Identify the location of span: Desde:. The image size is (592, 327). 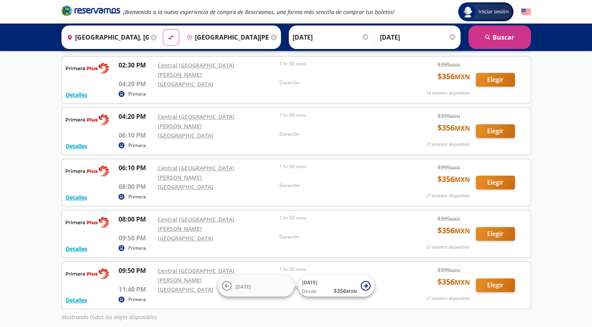
(310, 291).